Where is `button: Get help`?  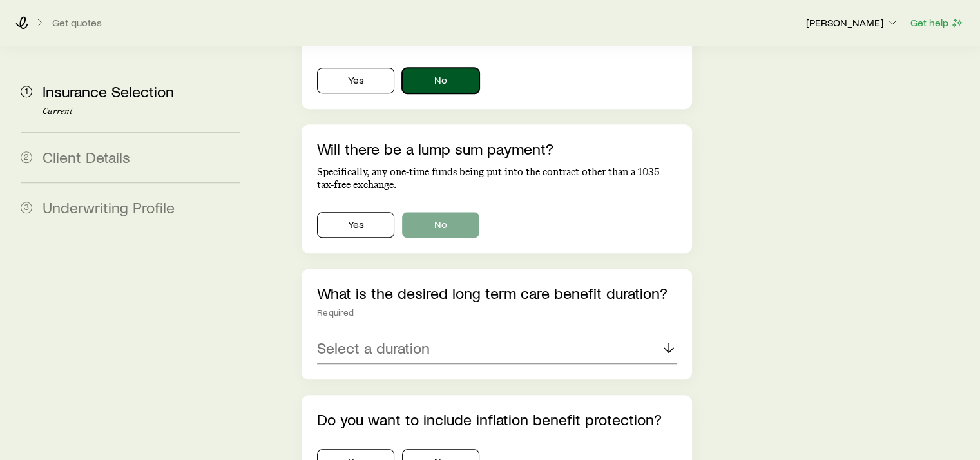 button: Get help is located at coordinates (937, 22).